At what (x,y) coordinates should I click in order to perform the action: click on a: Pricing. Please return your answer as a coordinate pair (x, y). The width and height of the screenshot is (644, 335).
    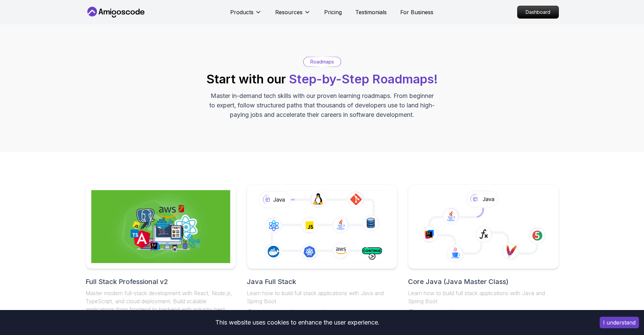
    Looking at the image, I should click on (333, 12).